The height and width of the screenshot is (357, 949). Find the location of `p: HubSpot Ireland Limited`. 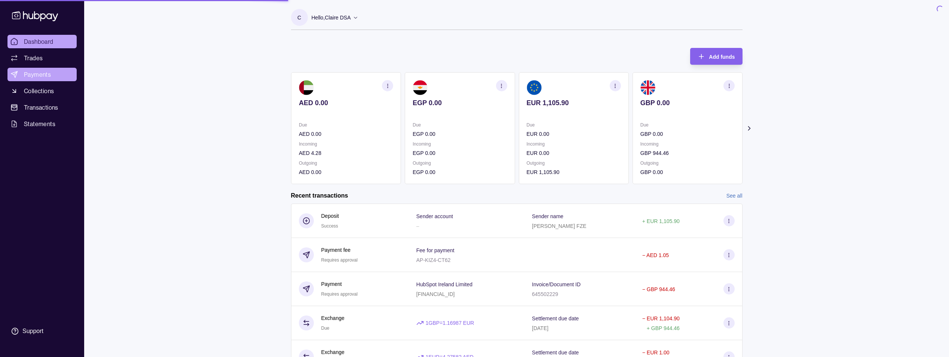

p: HubSpot Ireland Limited is located at coordinates (445, 284).